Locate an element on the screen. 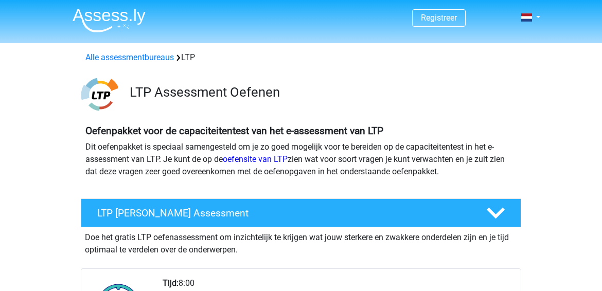 The height and width of the screenshot is (291, 602). img: ltp.png is located at coordinates (99, 94).